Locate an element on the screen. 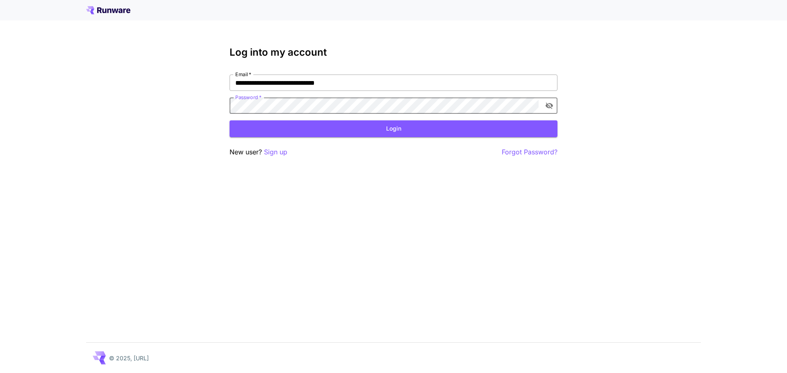 The height and width of the screenshot is (373, 787). label: Password is located at coordinates (248, 97).